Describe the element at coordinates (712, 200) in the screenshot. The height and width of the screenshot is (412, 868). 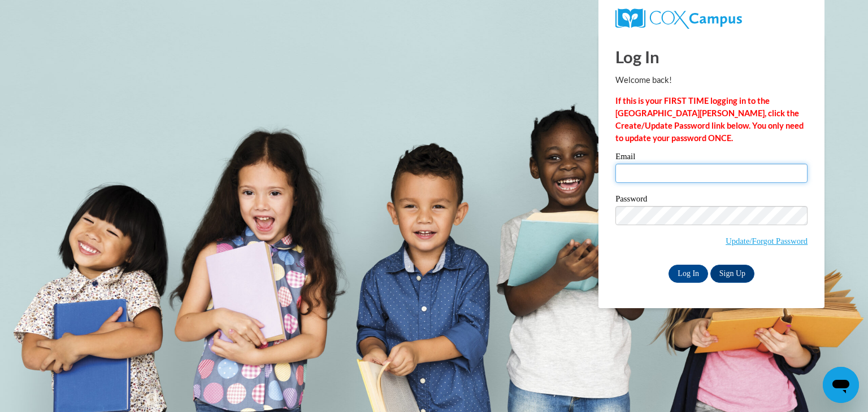
I see `label: Password` at that location.